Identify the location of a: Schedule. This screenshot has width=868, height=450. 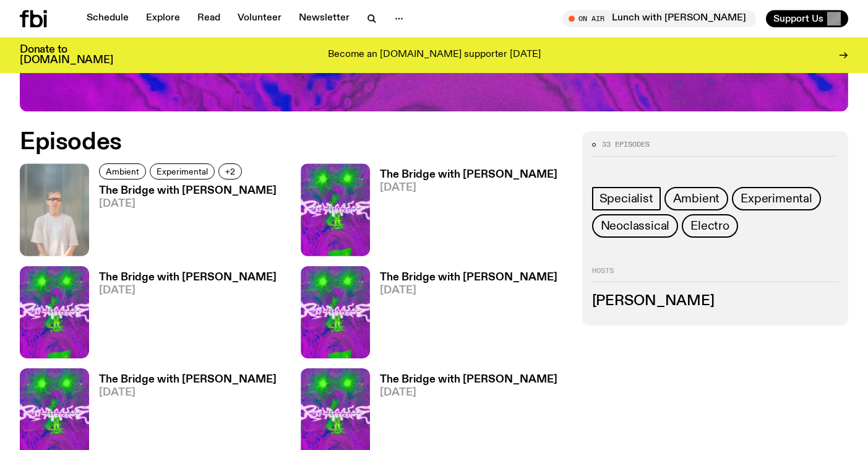
(108, 19).